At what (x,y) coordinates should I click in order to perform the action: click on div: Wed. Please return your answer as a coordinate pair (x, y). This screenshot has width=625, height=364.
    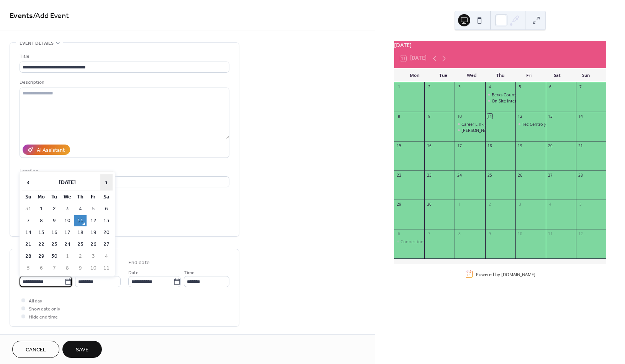
    Looking at the image, I should click on (471, 75).